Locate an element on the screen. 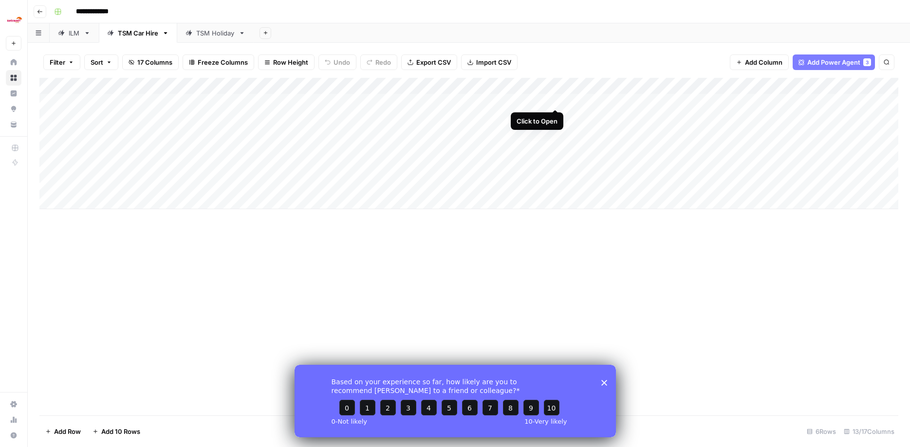 This screenshot has width=910, height=447. span: Sort is located at coordinates (97, 62).